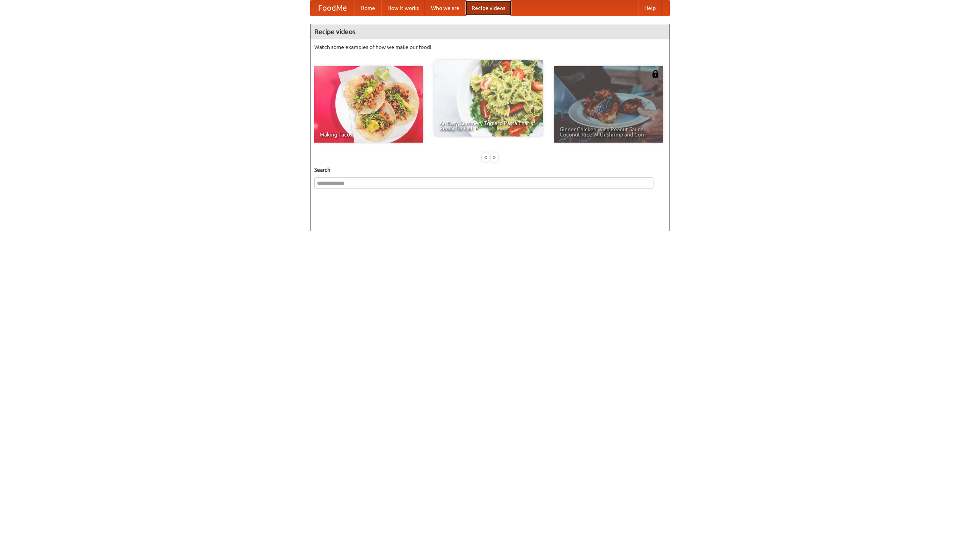  Describe the element at coordinates (369, 104) in the screenshot. I see `a: Making Tacos` at that location.